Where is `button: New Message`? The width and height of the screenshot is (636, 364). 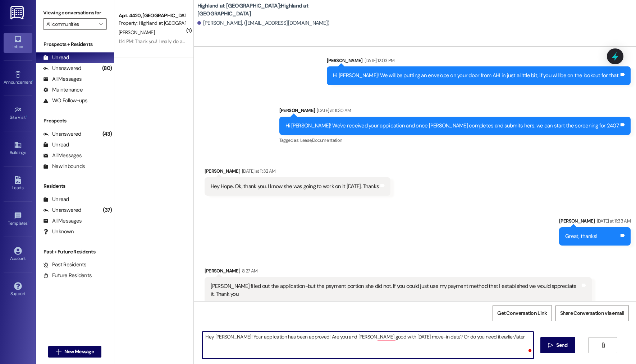
button: New Message is located at coordinates (75, 352).